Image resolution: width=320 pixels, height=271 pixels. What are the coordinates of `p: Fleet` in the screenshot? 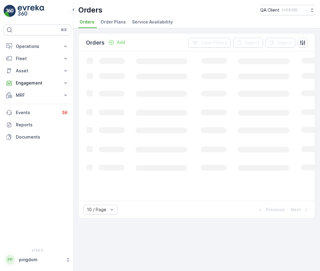 It's located at (37, 59).